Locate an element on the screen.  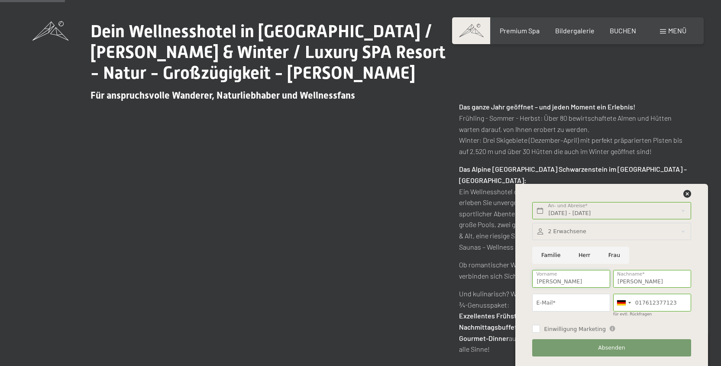
input: 01512 3456789 is located at coordinates (652, 303).